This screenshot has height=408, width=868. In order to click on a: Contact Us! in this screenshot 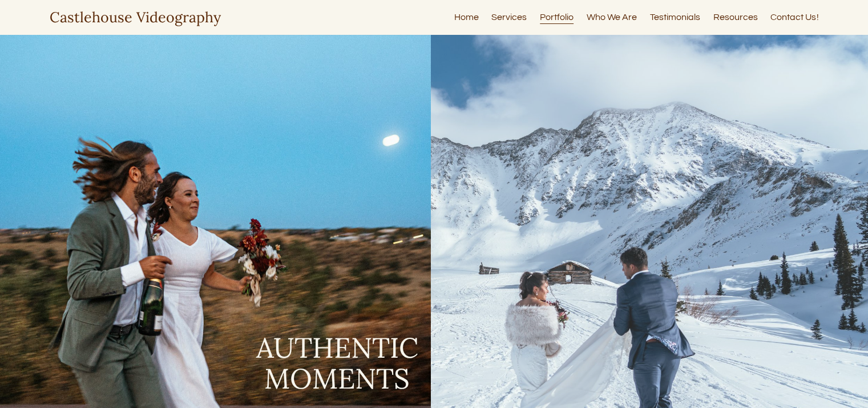, I will do `click(794, 17)`.